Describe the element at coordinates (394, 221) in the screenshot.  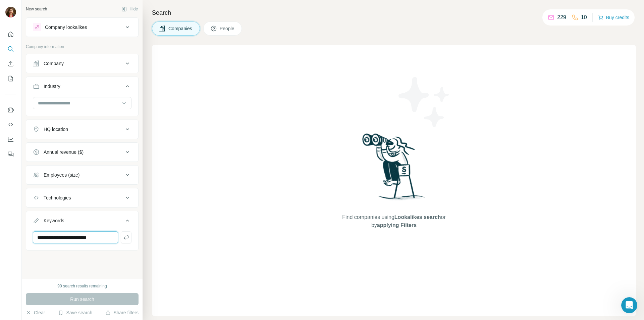
I see `span: Find companies using or by` at that location.